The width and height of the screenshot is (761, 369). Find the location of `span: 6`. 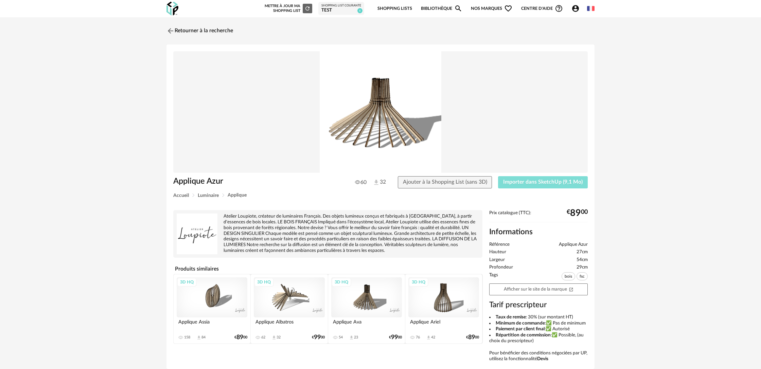

span: 6 is located at coordinates (360, 11).